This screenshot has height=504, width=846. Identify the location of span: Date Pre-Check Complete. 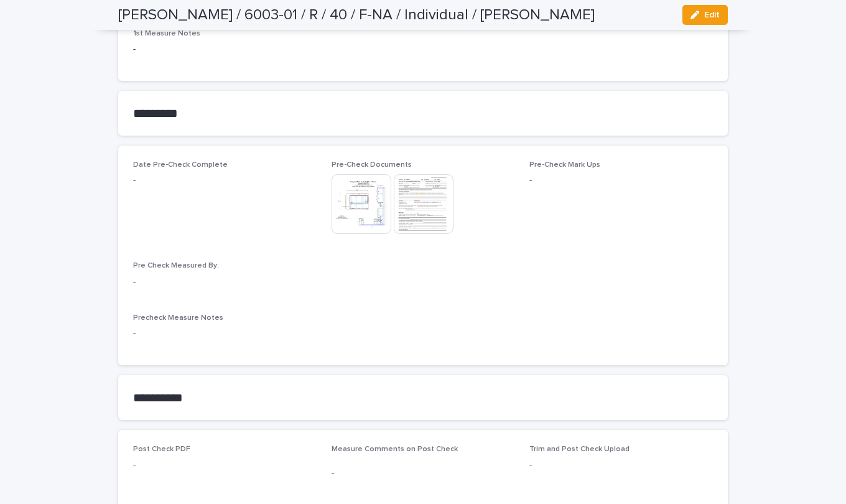
(181, 165).